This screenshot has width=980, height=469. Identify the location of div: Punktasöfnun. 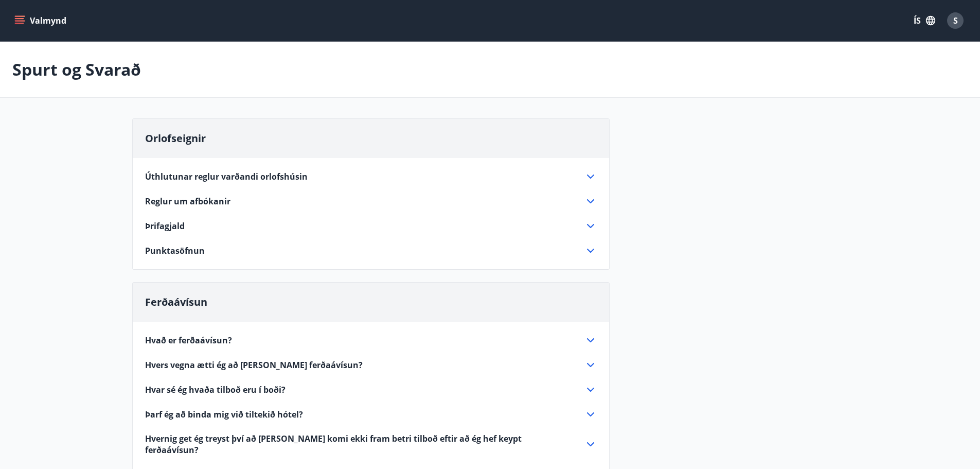
(371, 251).